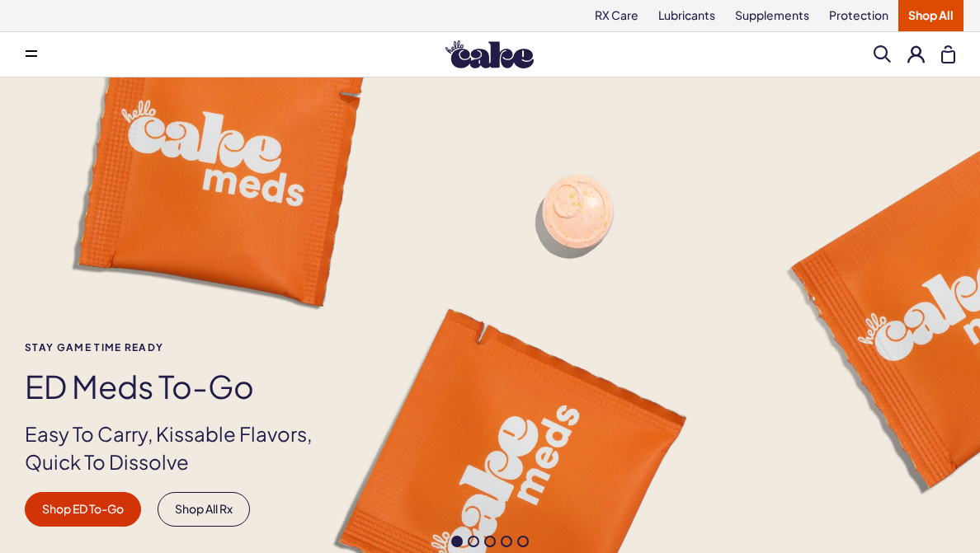 The height and width of the screenshot is (553, 980). I want to click on a: Shop ED To-Go, so click(82, 510).